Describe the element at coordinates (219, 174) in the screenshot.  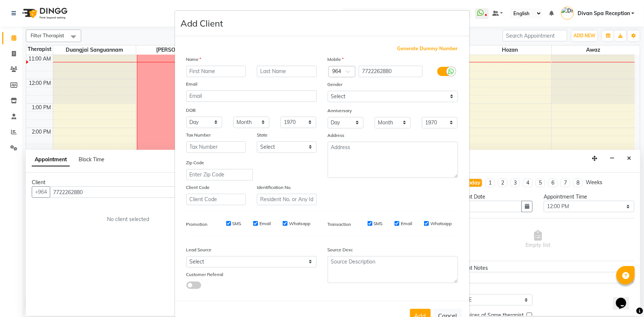
I see `input: Enter Zip Code` at that location.